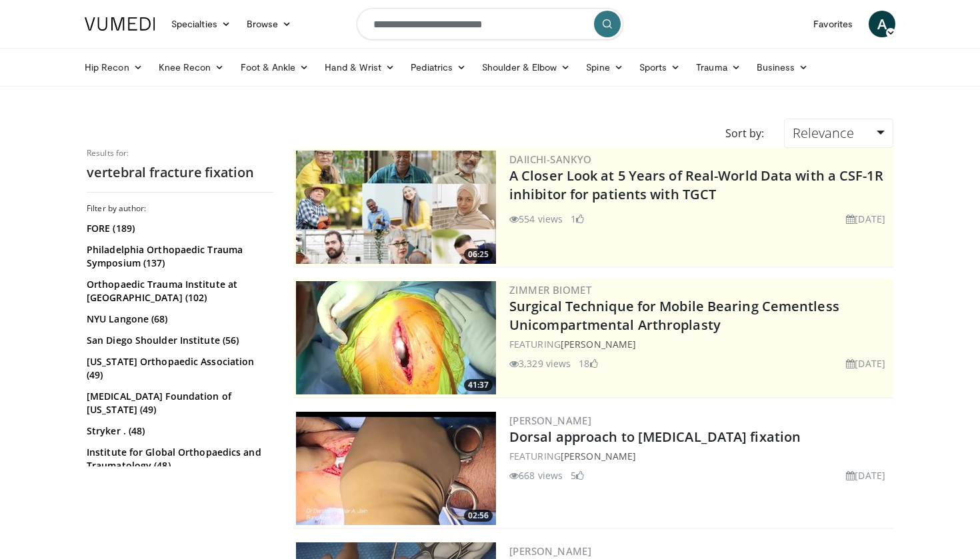  I want to click on a: San Diego Shoulder Institute (56), so click(178, 340).